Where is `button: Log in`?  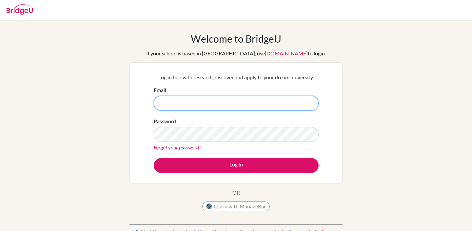
button: Log in is located at coordinates (236, 165).